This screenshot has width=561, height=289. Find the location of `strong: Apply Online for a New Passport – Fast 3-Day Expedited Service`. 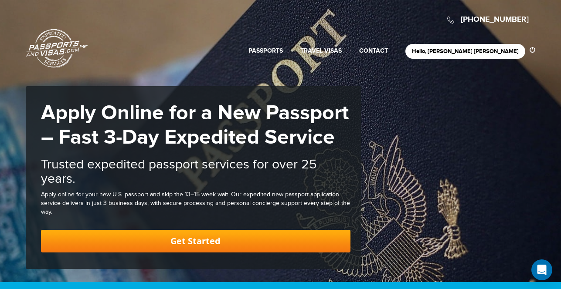

strong: Apply Online for a New Passport – Fast 3-Day Expedited Service is located at coordinates (195, 125).